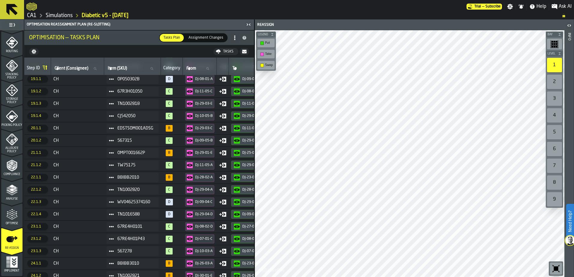 This screenshot has height=277, width=574. I want to click on span: Bay, so click(551, 35).